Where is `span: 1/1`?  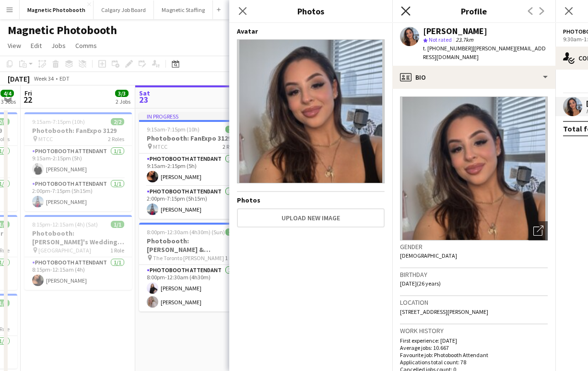 span: 1/1 is located at coordinates (118, 224).